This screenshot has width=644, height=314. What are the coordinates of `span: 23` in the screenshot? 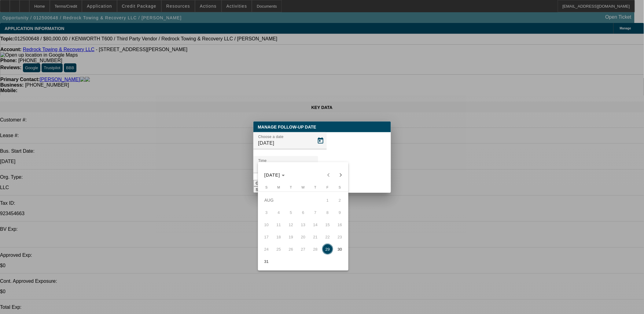 It's located at (340, 237).